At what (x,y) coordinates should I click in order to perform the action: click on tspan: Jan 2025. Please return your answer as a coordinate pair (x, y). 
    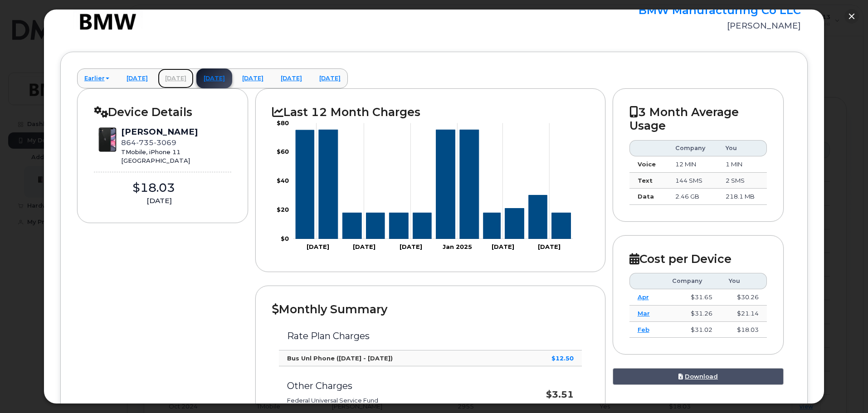
    Looking at the image, I should click on (457, 246).